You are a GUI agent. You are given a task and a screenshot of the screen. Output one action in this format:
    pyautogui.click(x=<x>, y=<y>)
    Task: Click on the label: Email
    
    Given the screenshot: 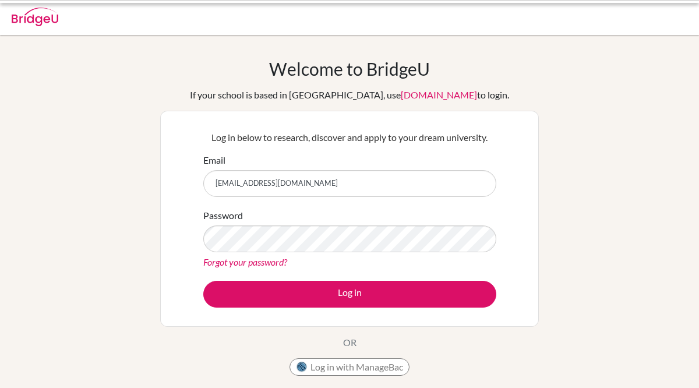 What is the action you would take?
    pyautogui.click(x=214, y=160)
    